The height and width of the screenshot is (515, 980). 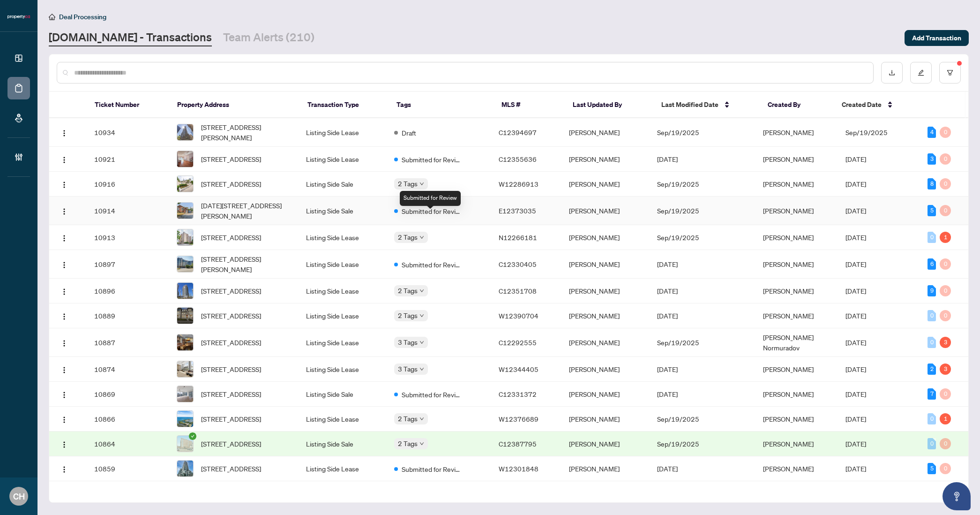 I want to click on span: W12344405, so click(x=518, y=369).